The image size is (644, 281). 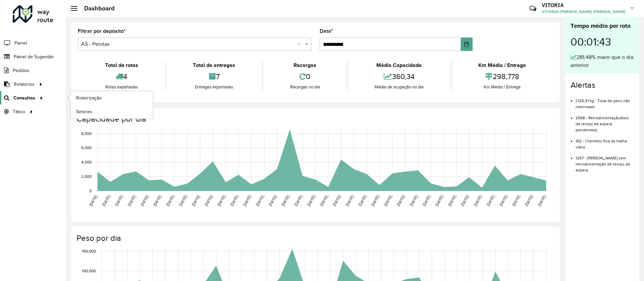 What do you see at coordinates (214, 76) in the screenshot?
I see `div: 7` at bounding box center [214, 76].